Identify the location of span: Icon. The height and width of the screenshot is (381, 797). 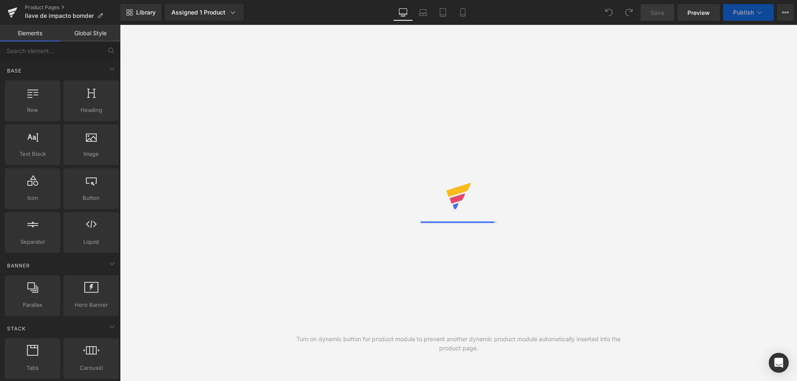
(32, 198).